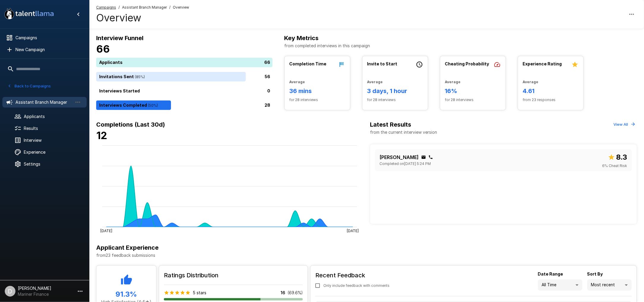 The width and height of the screenshot is (644, 302). I want to click on b: Interview Funnel, so click(119, 38).